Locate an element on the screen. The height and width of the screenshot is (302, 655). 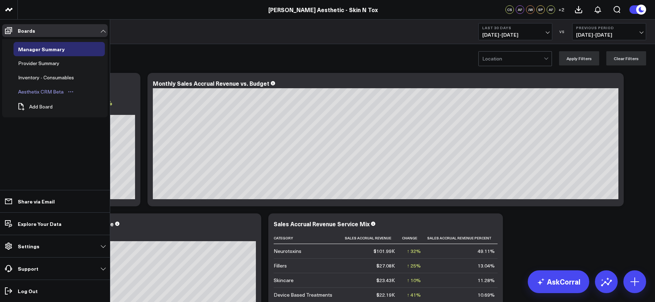
p: Log Out is located at coordinates (28, 291).